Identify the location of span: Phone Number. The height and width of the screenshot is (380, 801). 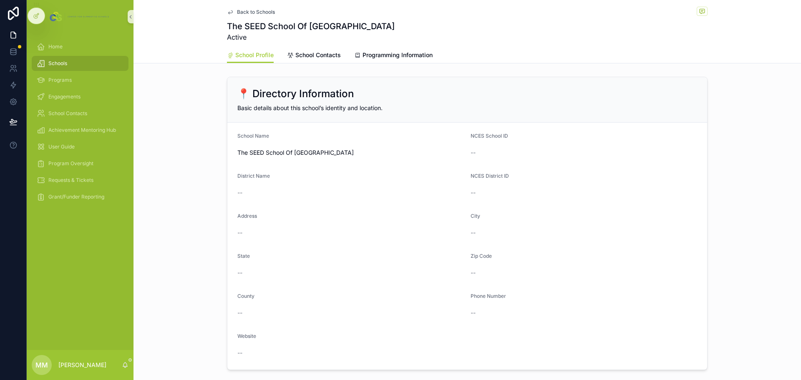
(488, 296).